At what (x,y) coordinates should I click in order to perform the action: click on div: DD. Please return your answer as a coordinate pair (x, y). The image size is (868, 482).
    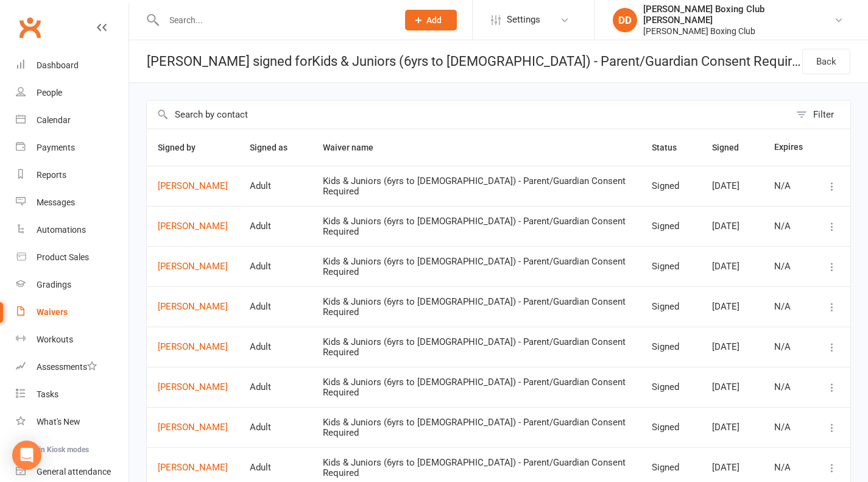
    Looking at the image, I should click on (625, 20).